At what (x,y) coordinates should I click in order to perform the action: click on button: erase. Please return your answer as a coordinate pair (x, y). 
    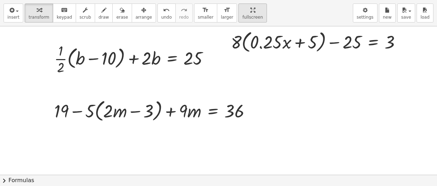
    Looking at the image, I should click on (122, 13).